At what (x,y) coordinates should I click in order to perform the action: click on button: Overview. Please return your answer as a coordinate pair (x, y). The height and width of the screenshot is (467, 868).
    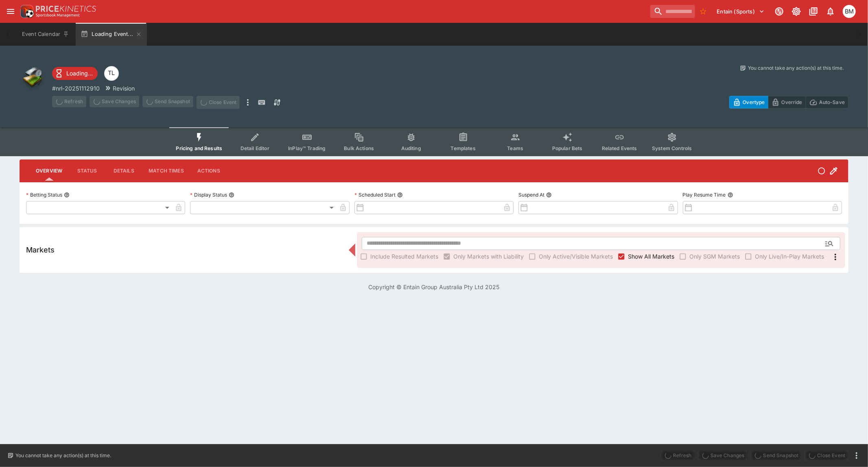
    Looking at the image, I should click on (49, 171).